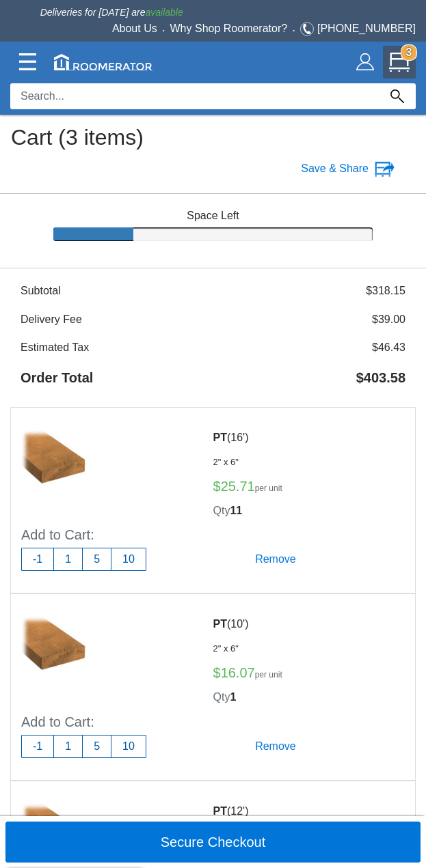  I want to click on img: Cart.svg, so click(399, 62).